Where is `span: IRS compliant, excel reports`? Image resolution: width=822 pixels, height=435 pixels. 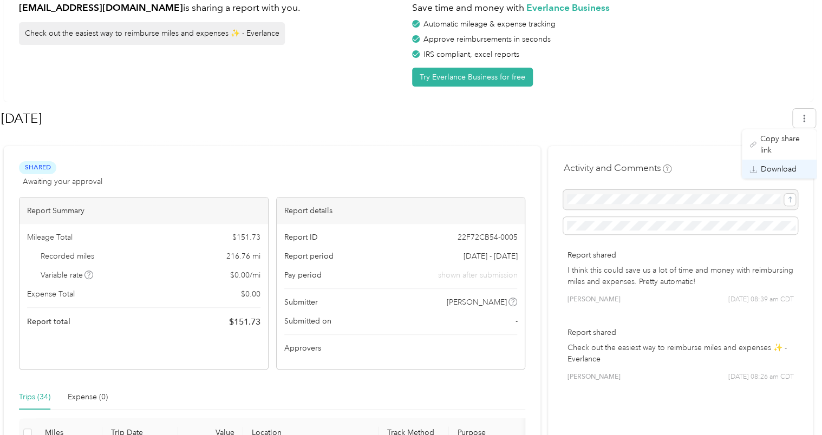 span: IRS compliant, excel reports is located at coordinates (471, 54).